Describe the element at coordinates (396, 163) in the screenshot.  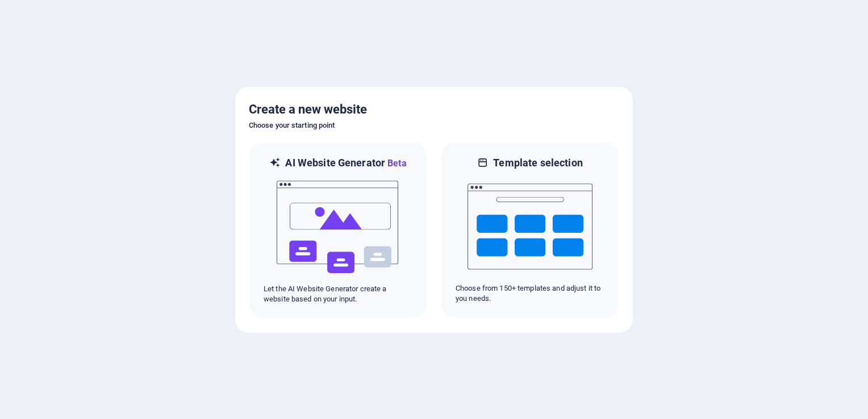
I see `span: Beta` at that location.